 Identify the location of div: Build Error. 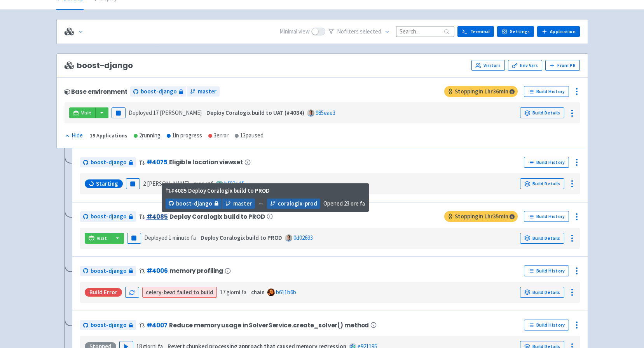
(103, 292).